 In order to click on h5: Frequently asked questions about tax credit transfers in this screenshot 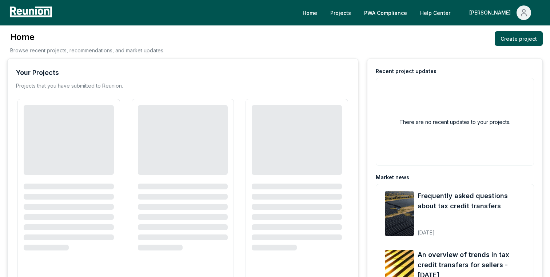, I will do `click(471, 201)`.